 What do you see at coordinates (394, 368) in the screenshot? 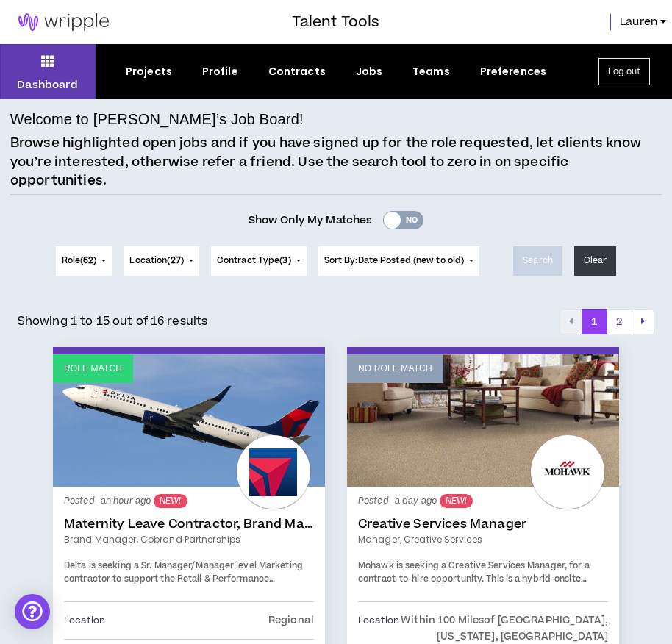
I see `p: No Role Match` at bounding box center [394, 368].